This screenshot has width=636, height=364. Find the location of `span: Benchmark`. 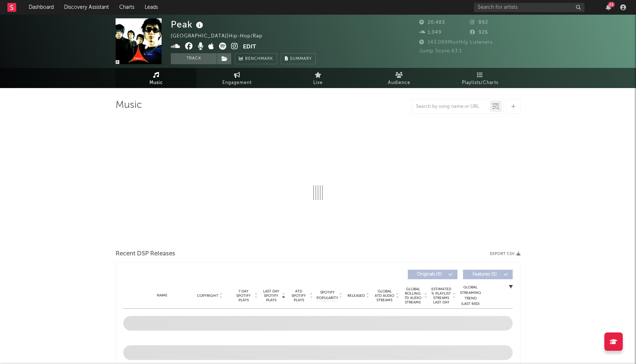

span: Benchmark is located at coordinates (259, 59).